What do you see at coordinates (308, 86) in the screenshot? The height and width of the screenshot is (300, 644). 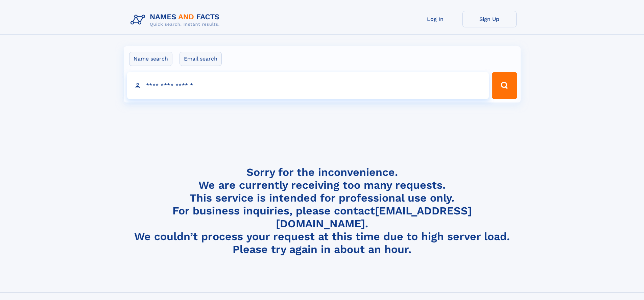 I see `input: search input` at bounding box center [308, 86].